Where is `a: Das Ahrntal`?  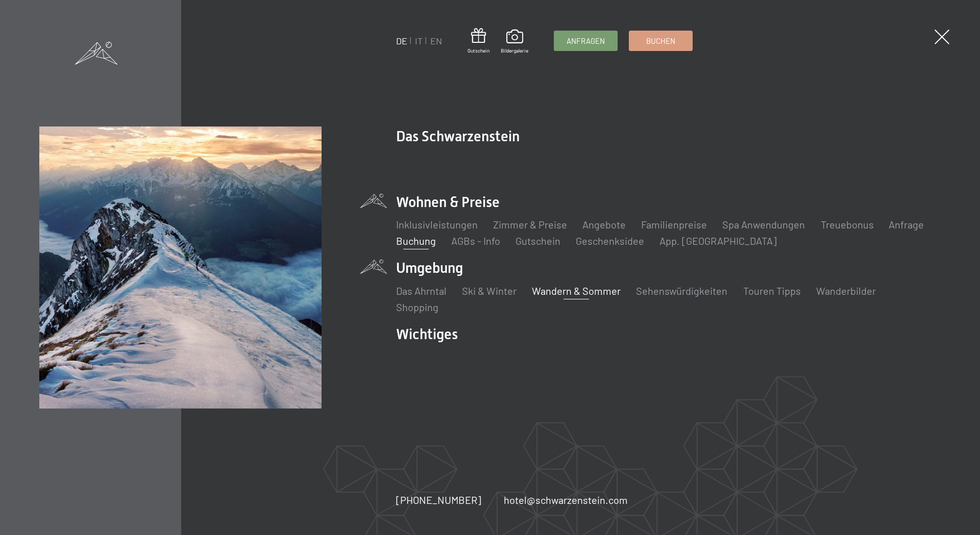
a: Das Ahrntal is located at coordinates (421, 290).